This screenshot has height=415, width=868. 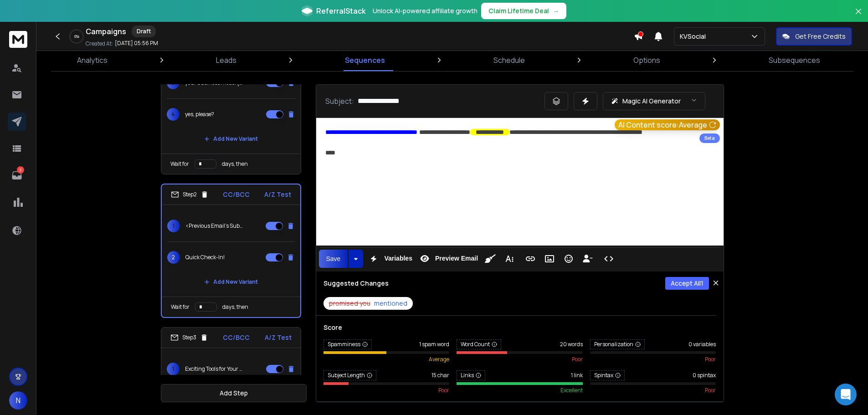 What do you see at coordinates (173, 114) in the screenshot?
I see `span: 4` at bounding box center [173, 114].